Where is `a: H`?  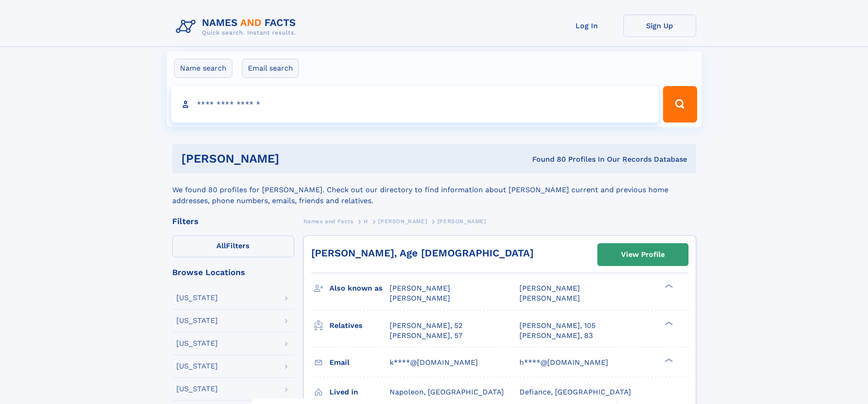 a: H is located at coordinates (366, 221).